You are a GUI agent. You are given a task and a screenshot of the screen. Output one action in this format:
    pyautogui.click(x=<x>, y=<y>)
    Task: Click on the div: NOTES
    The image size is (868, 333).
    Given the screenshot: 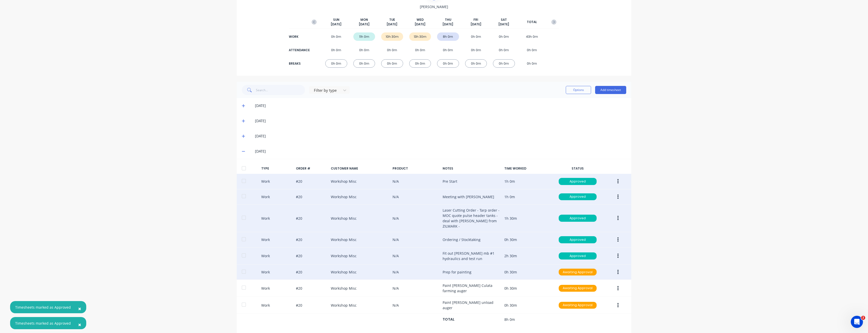 What is the action you would take?
    pyautogui.click(x=472, y=168)
    